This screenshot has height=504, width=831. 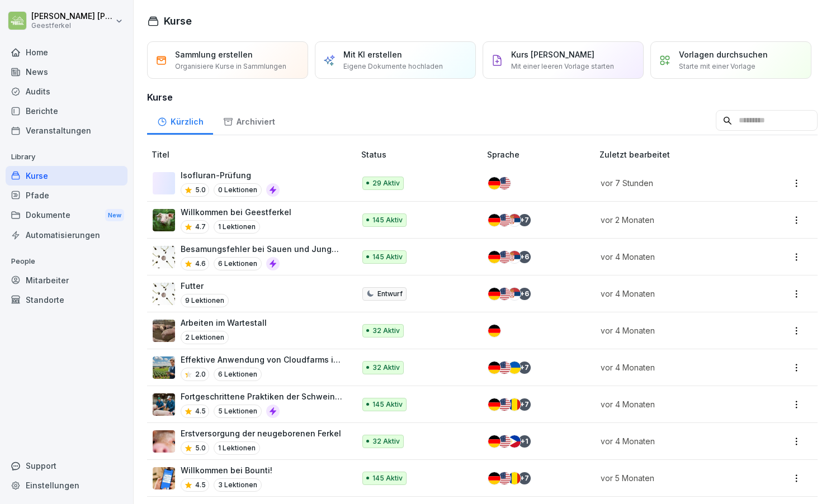 I want to click on p: Library, so click(x=67, y=157).